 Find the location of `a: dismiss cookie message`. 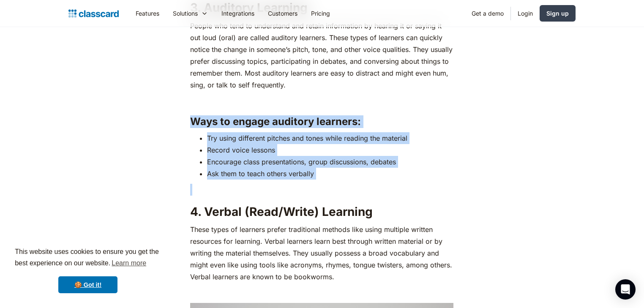

a: dismiss cookie message is located at coordinates (88, 285).